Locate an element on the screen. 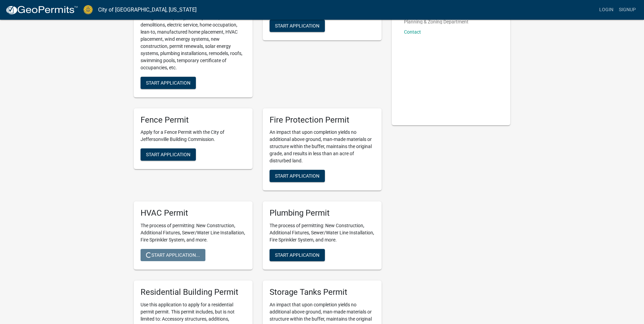 The image size is (644, 324). a: Signup is located at coordinates (627, 10).